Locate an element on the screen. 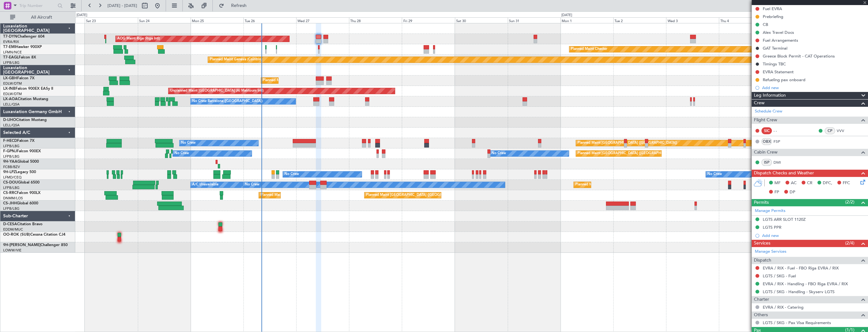  a: VVV is located at coordinates (844, 131).